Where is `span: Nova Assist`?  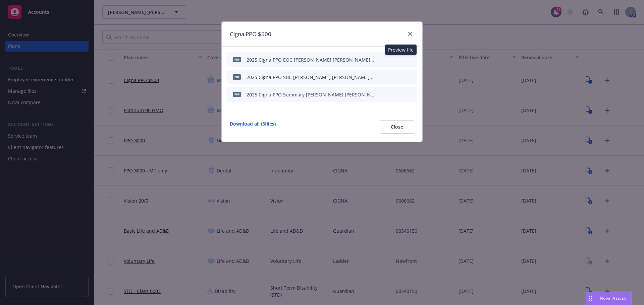 span: Nova Assist is located at coordinates (613, 299).